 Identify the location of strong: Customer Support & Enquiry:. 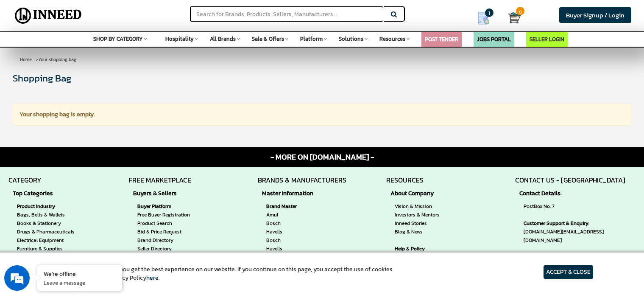
(579, 223).